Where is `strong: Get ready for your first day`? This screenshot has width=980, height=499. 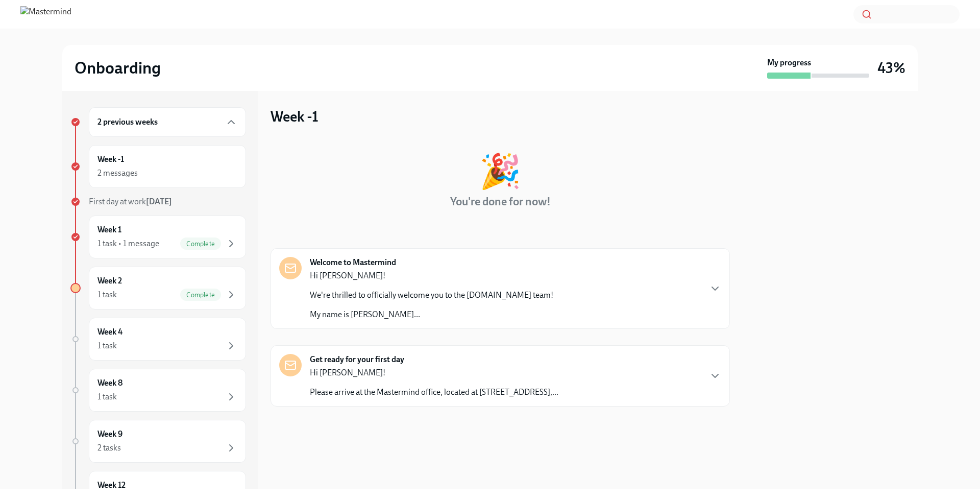 strong: Get ready for your first day is located at coordinates (357, 360).